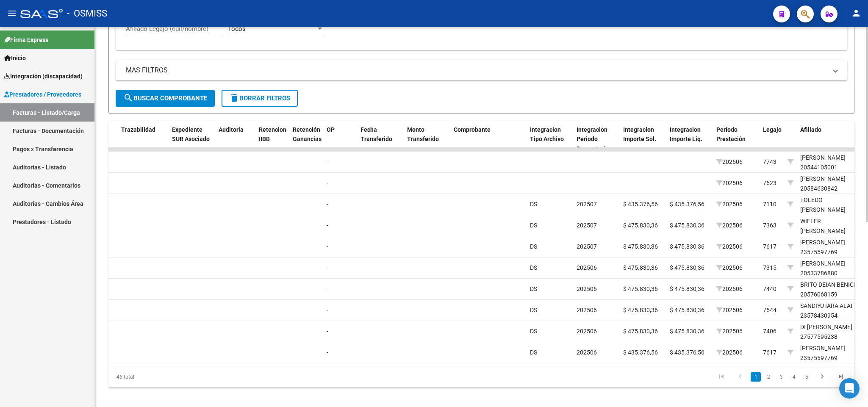 The width and height of the screenshot is (868, 407). Describe the element at coordinates (594, 139) in the screenshot. I see `span: Integracion Periodo Presentacion` at that location.